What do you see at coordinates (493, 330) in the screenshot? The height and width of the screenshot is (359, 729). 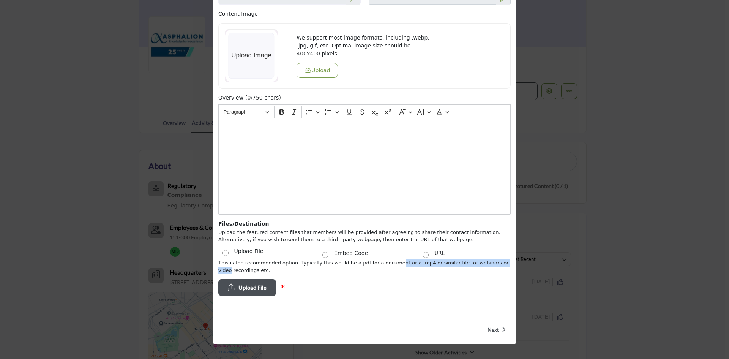 I see `span: Next` at bounding box center [493, 330].